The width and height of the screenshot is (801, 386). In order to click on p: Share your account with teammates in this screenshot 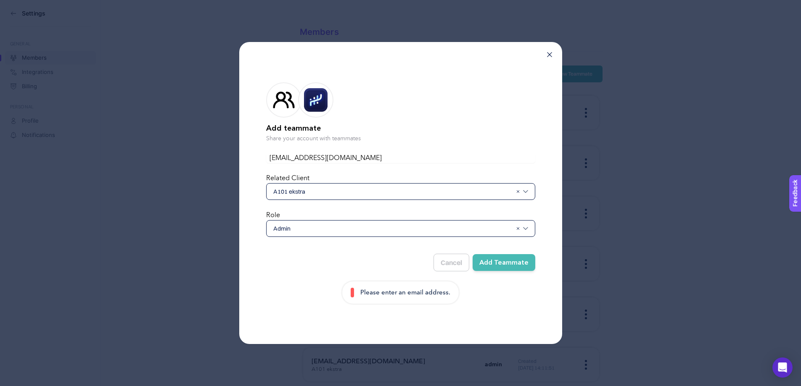, I will do `click(401, 139)`.